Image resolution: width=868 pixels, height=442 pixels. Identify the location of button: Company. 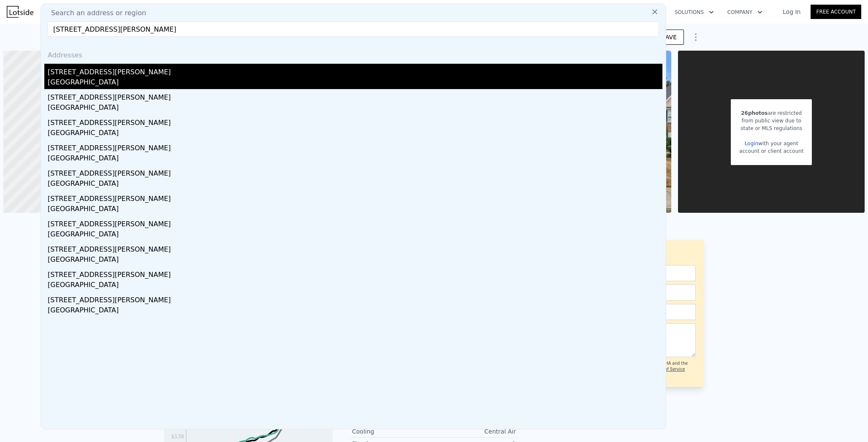
(745, 12).